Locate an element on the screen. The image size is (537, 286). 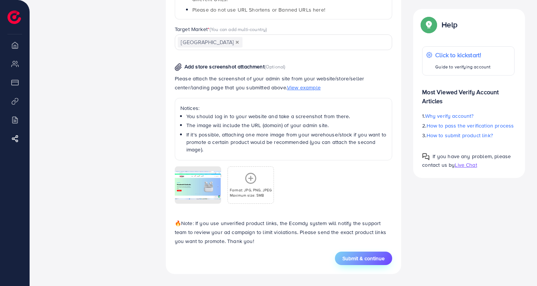
p: Maximum size: 5MB is located at coordinates (251, 195).